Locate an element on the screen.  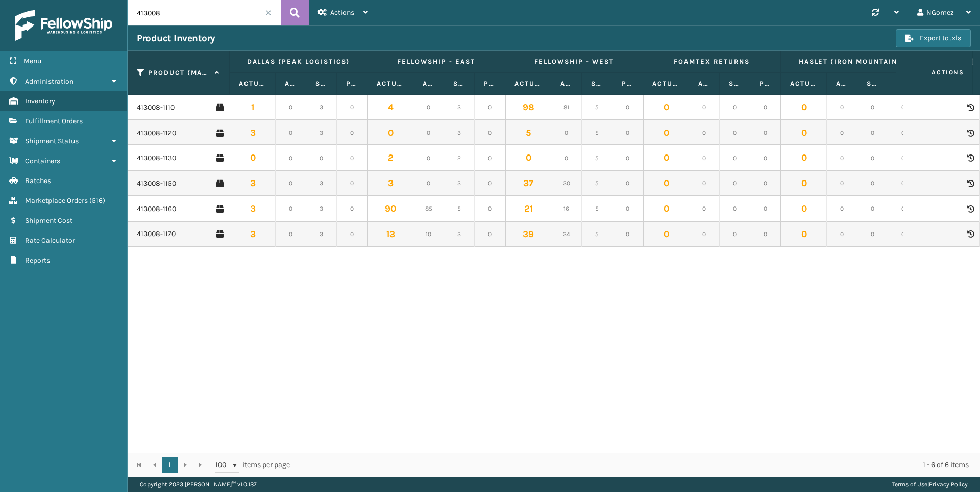
button: Export to .xls is located at coordinates (933, 38).